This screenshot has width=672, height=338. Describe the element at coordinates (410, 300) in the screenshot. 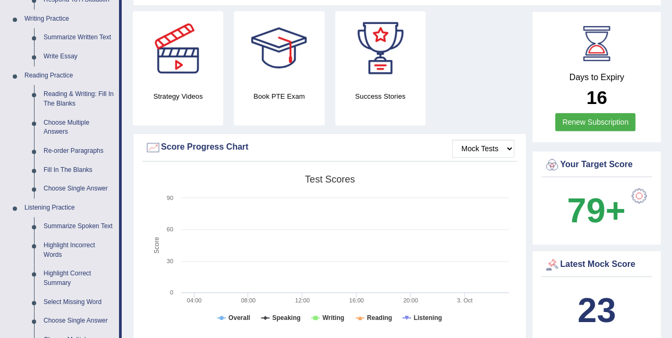

I see `text: 20:00` at that location.